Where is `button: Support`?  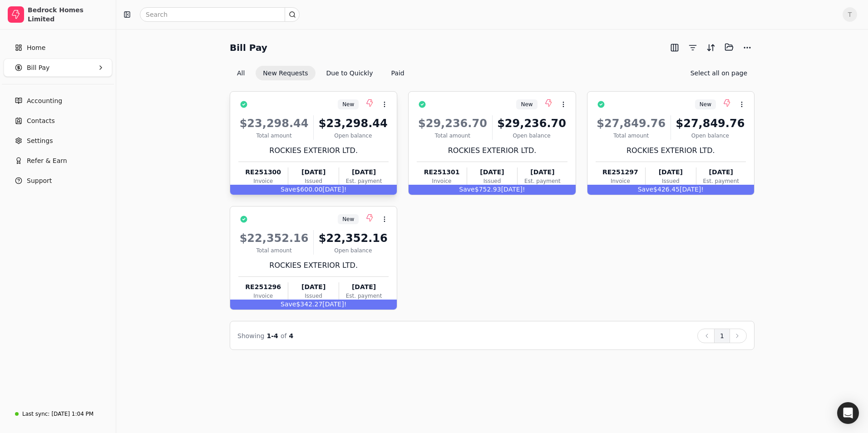 button: Support is located at coordinates (58, 181).